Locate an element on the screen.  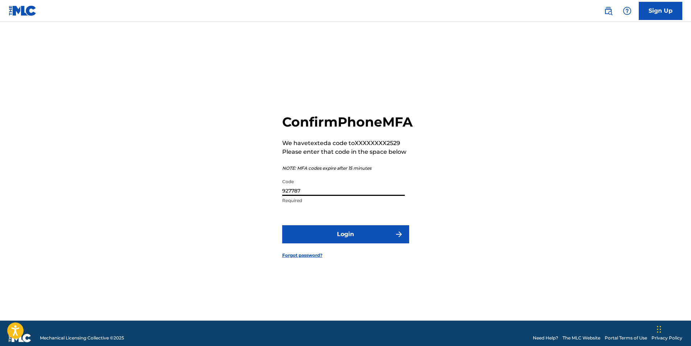
div: Drag is located at coordinates (659, 329).